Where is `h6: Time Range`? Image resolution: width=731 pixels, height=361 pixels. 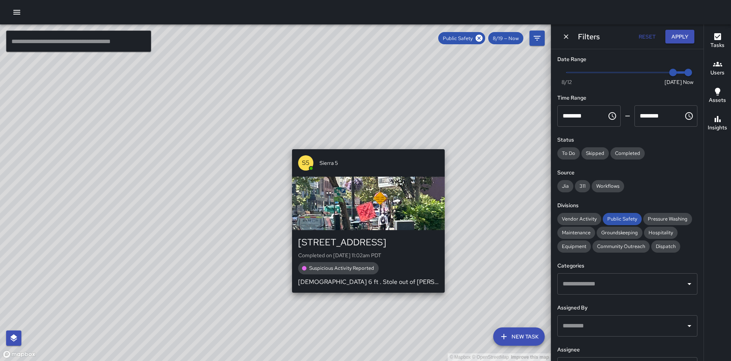 h6: Time Range is located at coordinates (627, 98).